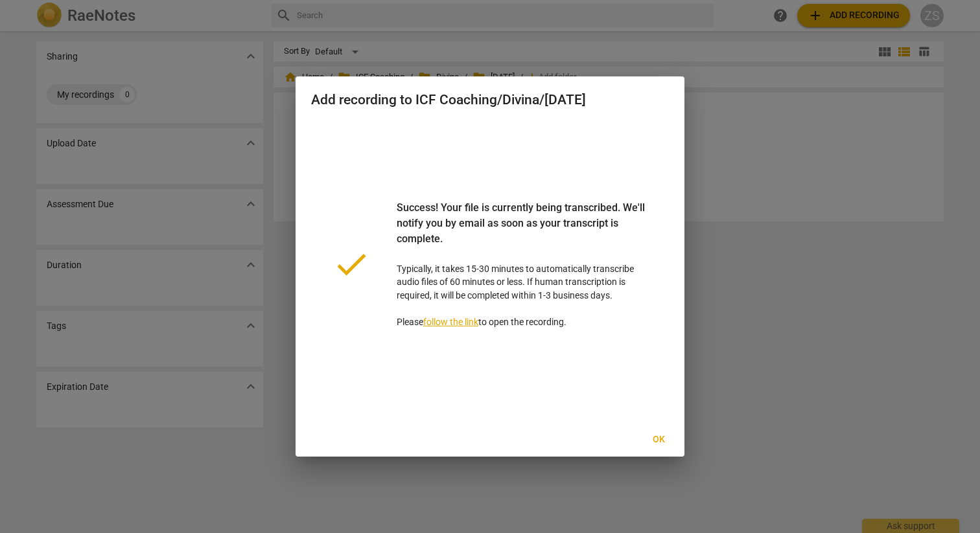  Describe the element at coordinates (522, 231) in the screenshot. I see `div: Success! Your file is currently being transcribed. We'll notify you by email as soon as your tran...` at that location.